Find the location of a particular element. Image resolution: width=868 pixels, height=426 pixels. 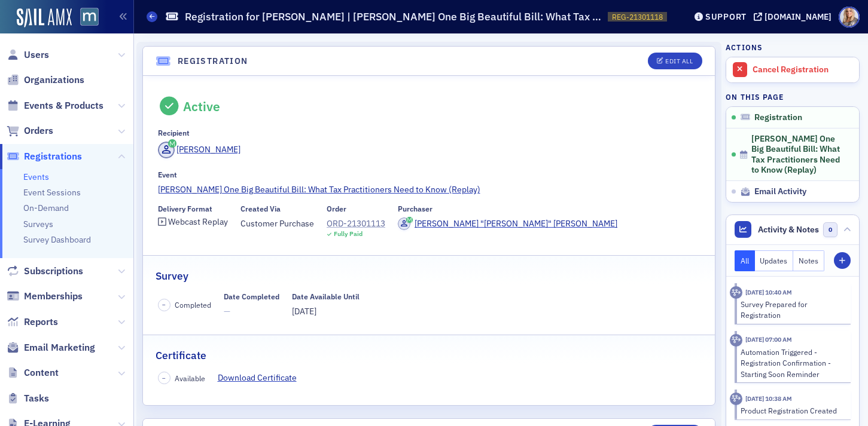

a: Users is located at coordinates (28, 55).